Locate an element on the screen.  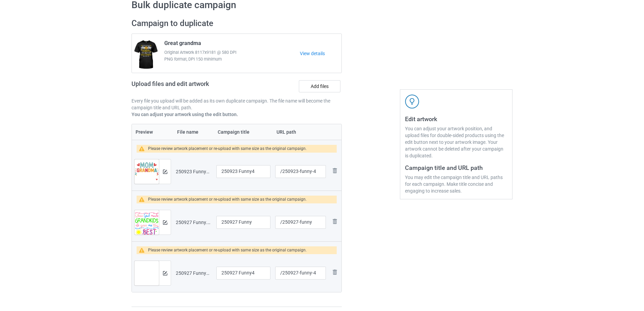
b: You can adjust your artwork using the edit button. is located at coordinates (184, 114).